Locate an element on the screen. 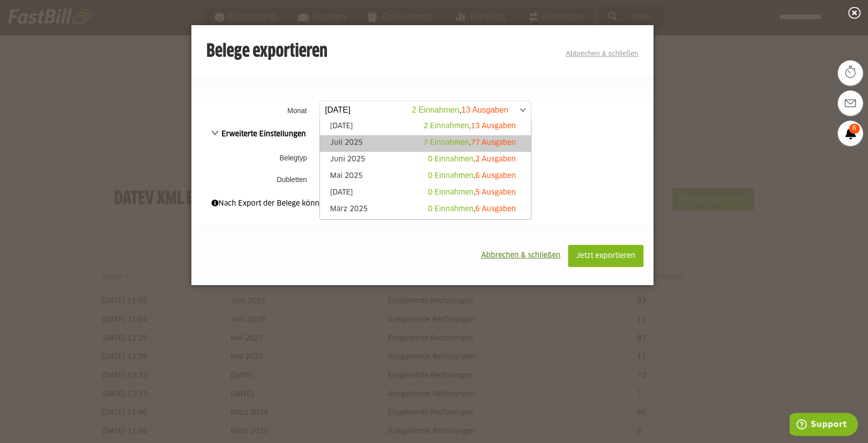  a: Juni 2025 is located at coordinates (425, 160).